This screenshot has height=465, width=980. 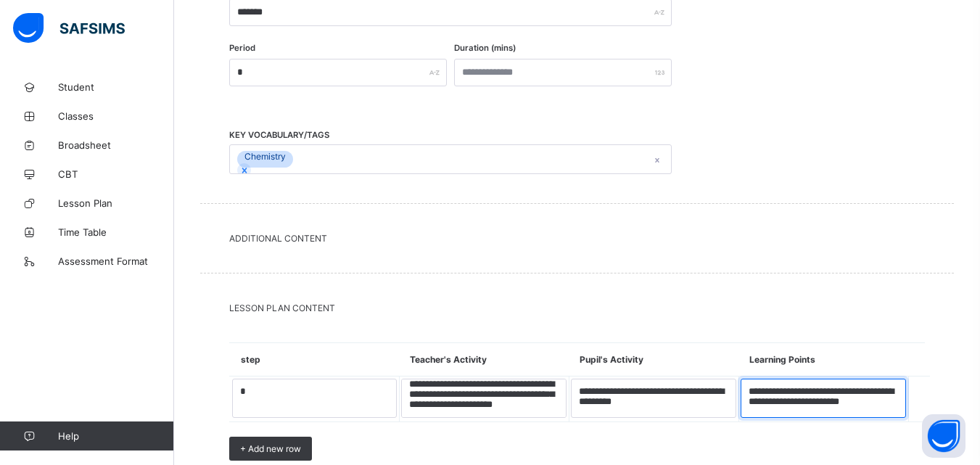 I want to click on th: Teacher's Activity, so click(x=484, y=359).